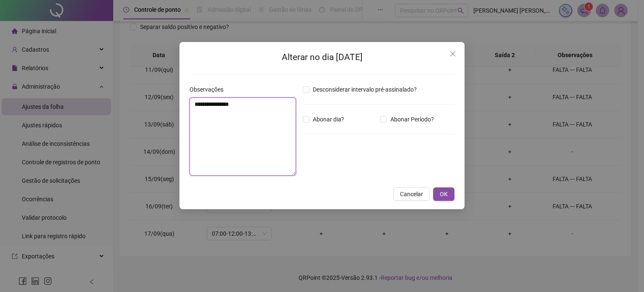  What do you see at coordinates (209, 90) in the screenshot?
I see `label: Observações` at bounding box center [209, 90].